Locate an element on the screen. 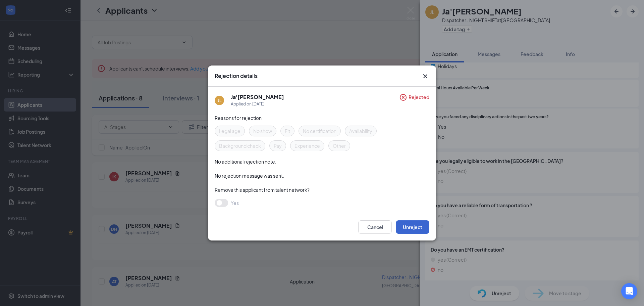 This screenshot has height=306, width=644. span: Rejected is located at coordinates (419, 101).